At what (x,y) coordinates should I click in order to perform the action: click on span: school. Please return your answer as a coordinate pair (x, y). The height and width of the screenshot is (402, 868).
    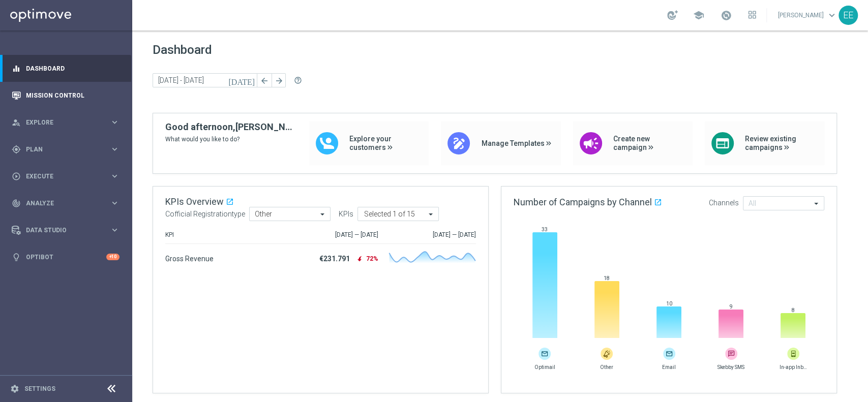
    Looking at the image, I should click on (699, 15).